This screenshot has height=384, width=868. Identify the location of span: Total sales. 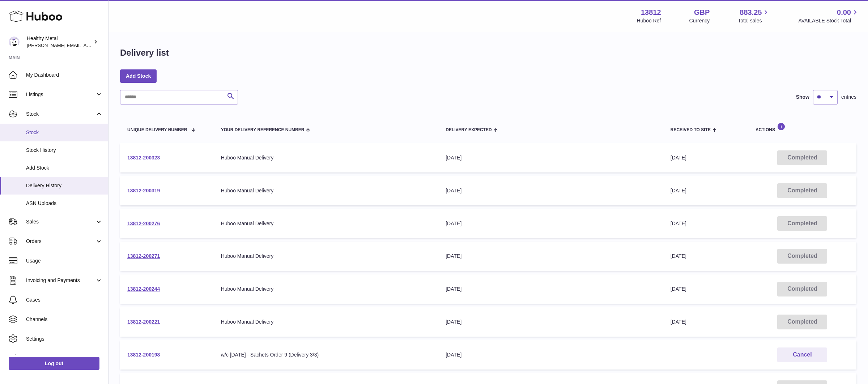
(753, 21).